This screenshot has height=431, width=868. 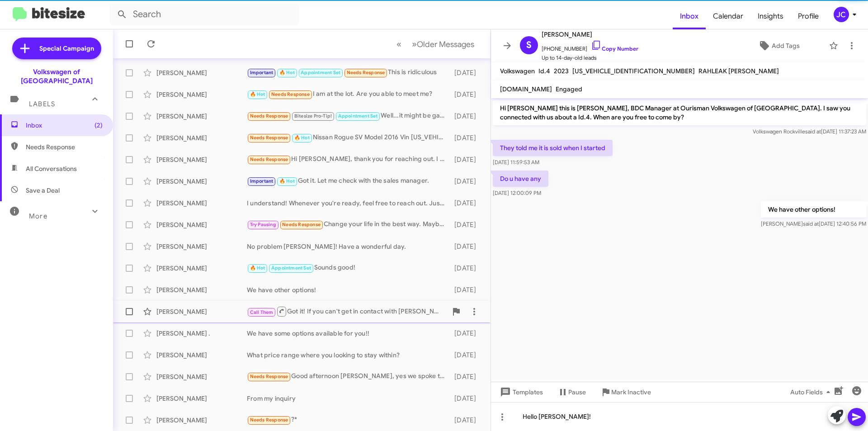 What do you see at coordinates (520, 392) in the screenshot?
I see `button: Templates` at bounding box center [520, 392].